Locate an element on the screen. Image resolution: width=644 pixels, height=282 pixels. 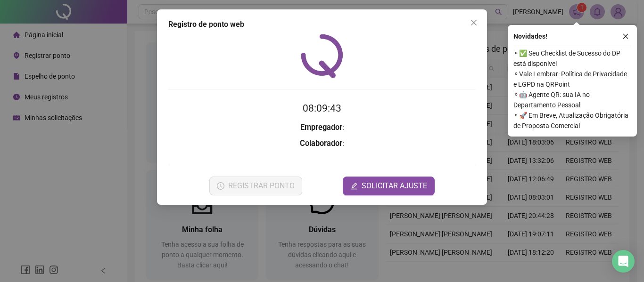
div: Open Intercom Messenger is located at coordinates (623, 262).